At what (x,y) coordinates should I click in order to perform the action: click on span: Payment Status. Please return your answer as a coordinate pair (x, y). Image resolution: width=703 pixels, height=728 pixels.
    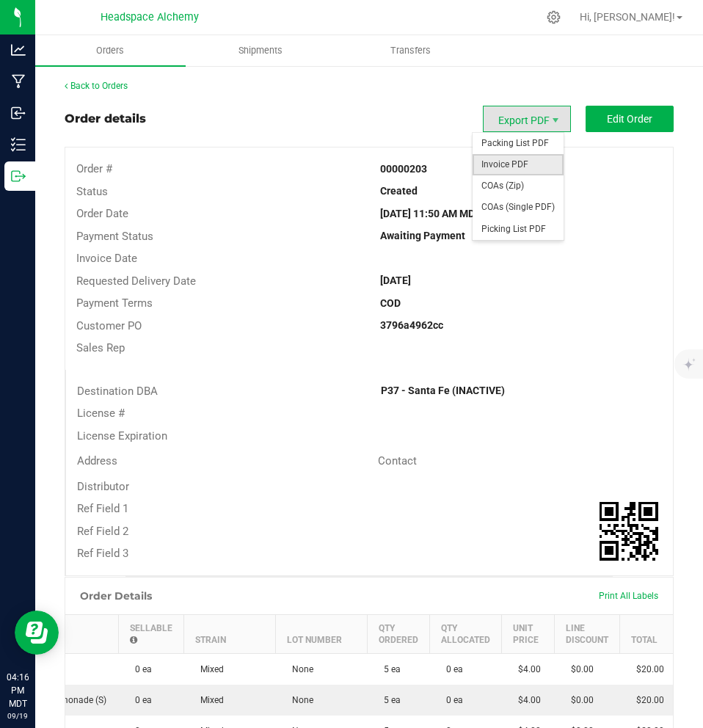
    Looking at the image, I should click on (114, 236).